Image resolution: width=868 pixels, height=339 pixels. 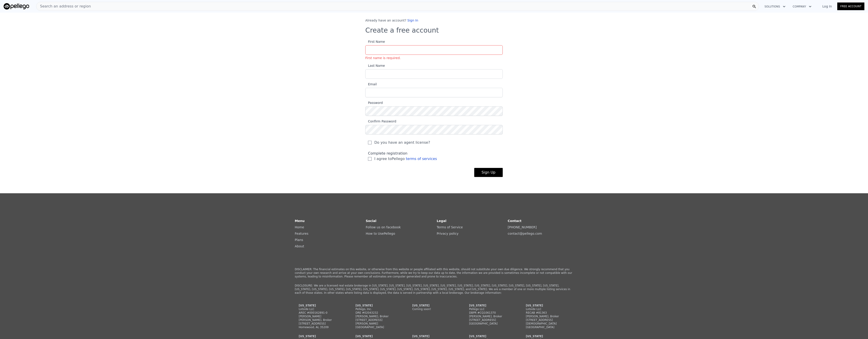 What do you see at coordinates (377, 309) in the screenshot?
I see `div: Pellego, Inc.` at bounding box center [377, 309].